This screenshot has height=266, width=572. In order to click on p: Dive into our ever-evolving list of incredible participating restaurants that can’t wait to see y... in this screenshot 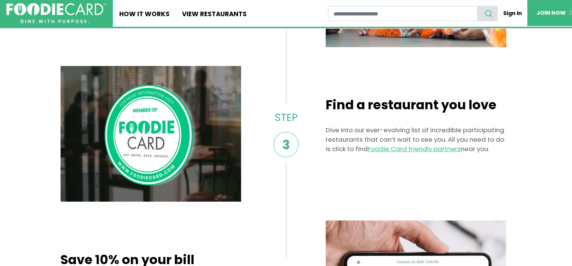, I will do `click(416, 140)`.